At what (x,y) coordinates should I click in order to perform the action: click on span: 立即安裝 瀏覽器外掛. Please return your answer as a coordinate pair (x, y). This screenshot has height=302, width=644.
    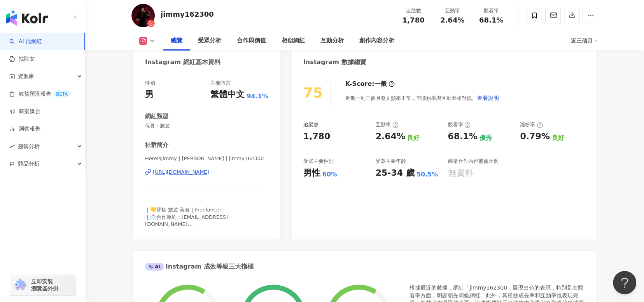
    Looking at the image, I should click on (45, 285).